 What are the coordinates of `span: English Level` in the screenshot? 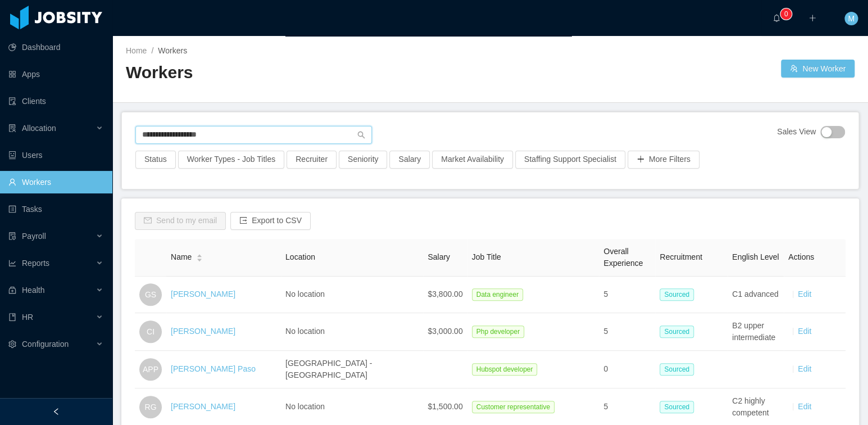 It's located at (756, 257).